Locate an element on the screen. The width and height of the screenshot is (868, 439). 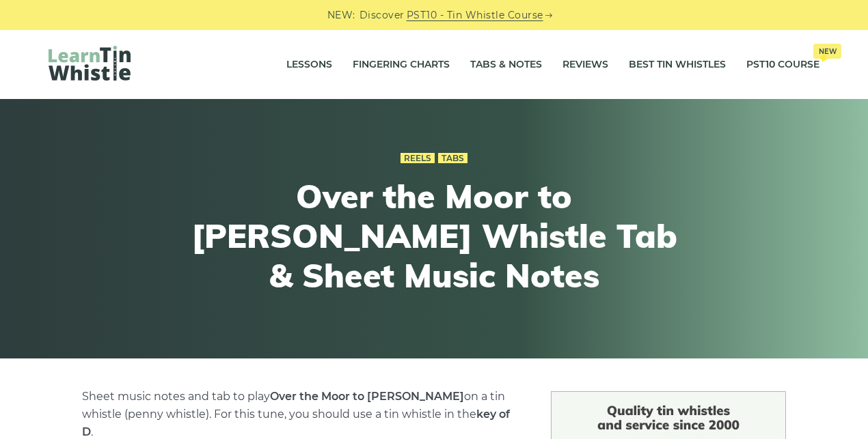
a: Tabs is located at coordinates (452, 159).